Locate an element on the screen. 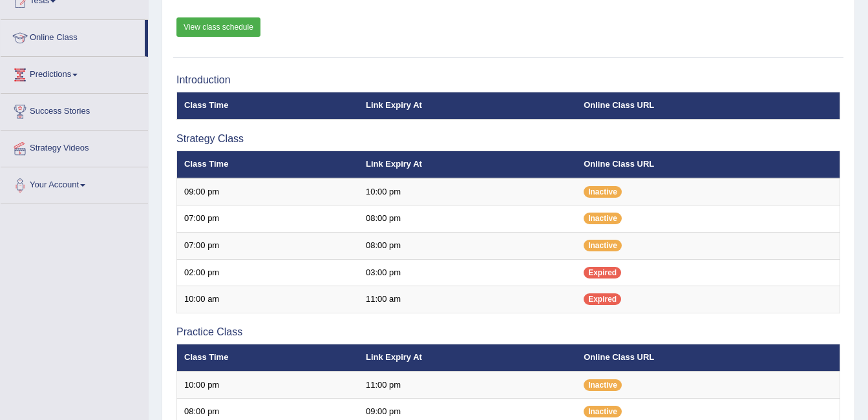 The height and width of the screenshot is (420, 868). a: Your Account is located at coordinates (74, 184).